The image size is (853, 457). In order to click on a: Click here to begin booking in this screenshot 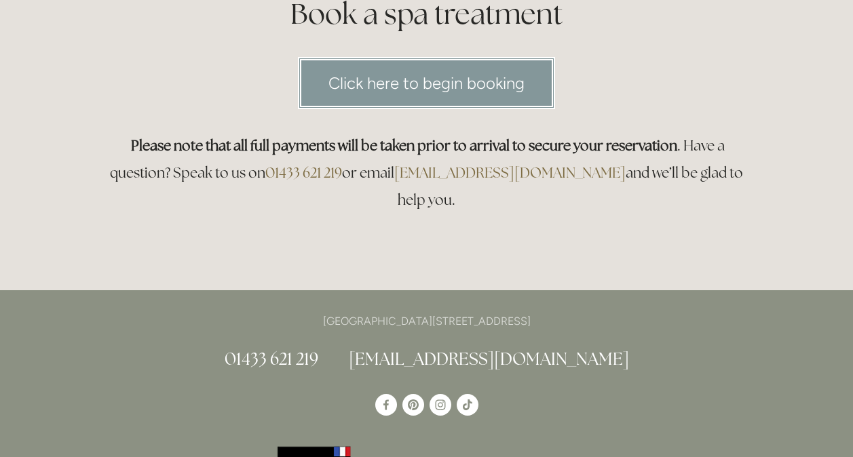, I will do `click(426, 83)`.